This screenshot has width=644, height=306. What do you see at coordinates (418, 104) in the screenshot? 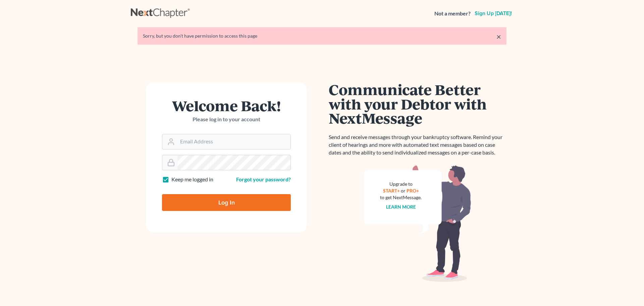
I see `h1: Communicate Better with your Debtor with NextMessage` at bounding box center [418, 104].